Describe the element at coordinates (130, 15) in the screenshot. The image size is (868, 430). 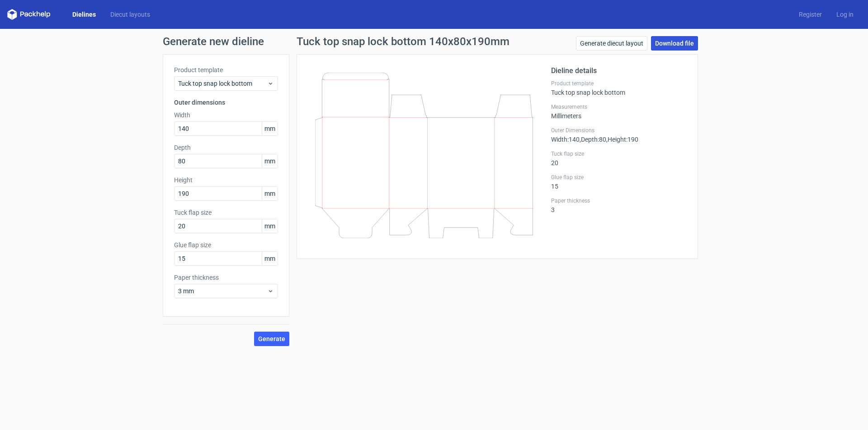
I see `a: Diecut layouts` at that location.